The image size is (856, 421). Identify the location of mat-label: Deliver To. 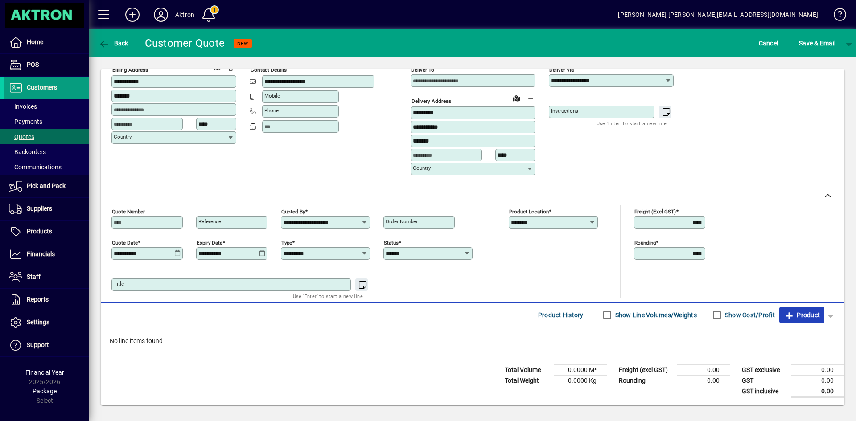
(423, 70).